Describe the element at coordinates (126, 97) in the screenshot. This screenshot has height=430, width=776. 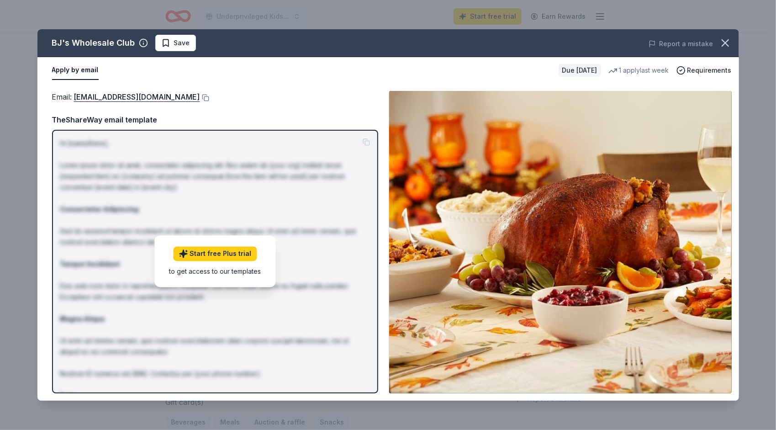
I see `span: Email :` at that location.